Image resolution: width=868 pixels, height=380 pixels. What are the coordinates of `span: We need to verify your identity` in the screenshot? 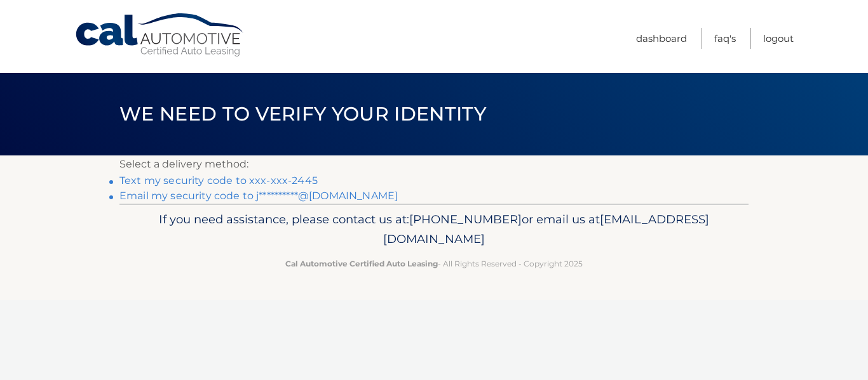 It's located at (302, 114).